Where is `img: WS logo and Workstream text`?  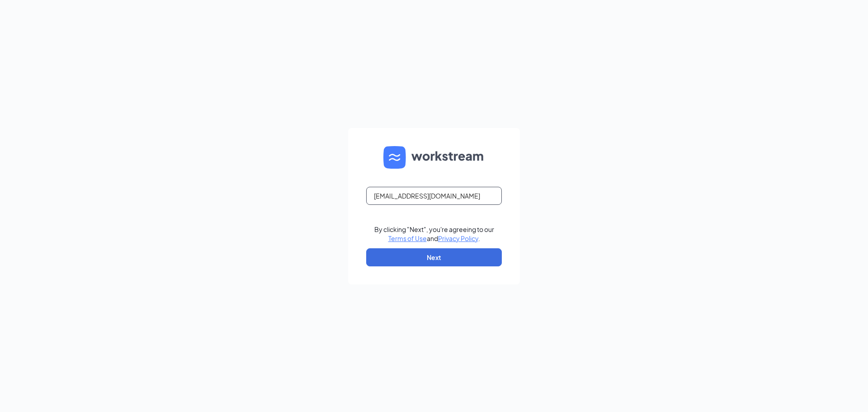 img: WS logo and Workstream text is located at coordinates (434, 157).